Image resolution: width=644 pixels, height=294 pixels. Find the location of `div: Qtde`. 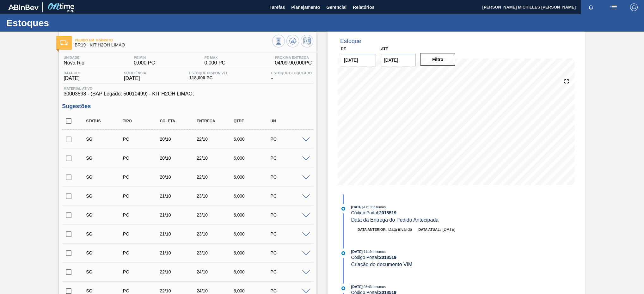

div: Qtde is located at coordinates (253, 121).